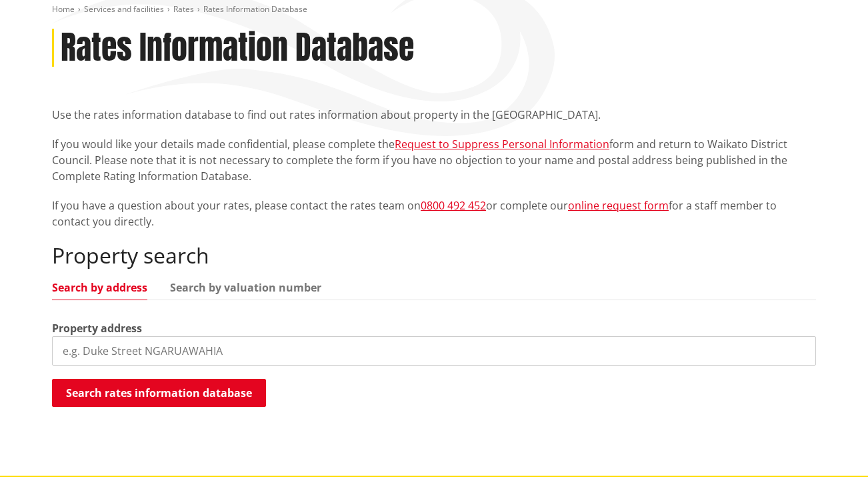  What do you see at coordinates (434, 255) in the screenshot?
I see `h2: Property search` at bounding box center [434, 255].